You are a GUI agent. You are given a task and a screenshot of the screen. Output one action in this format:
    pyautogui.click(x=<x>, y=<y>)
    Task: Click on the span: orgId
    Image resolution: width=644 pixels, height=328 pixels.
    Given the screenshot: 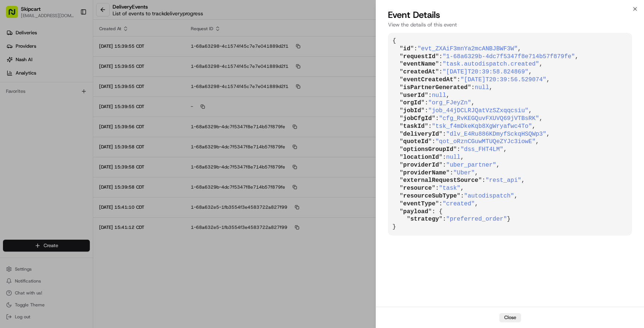 What is the action you would take?
    pyautogui.click(x=412, y=103)
    